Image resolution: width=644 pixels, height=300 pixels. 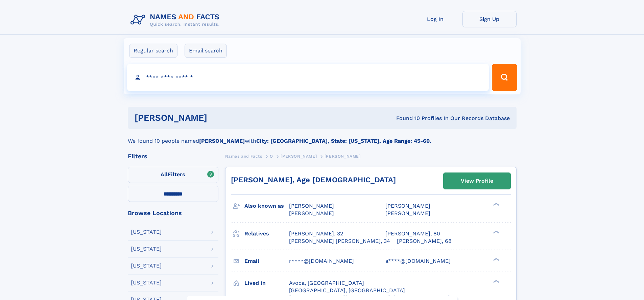 What do you see at coordinates (244, 156) in the screenshot?
I see `a: Names and Facts` at bounding box center [244, 156].